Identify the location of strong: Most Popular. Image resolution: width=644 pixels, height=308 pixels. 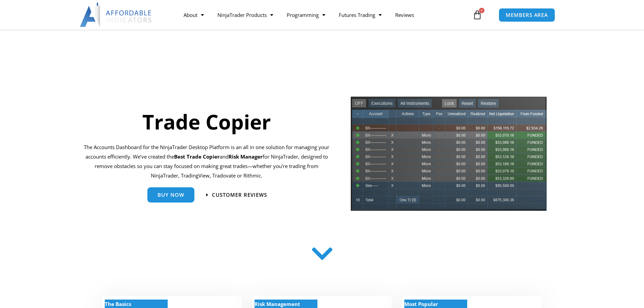
(421, 304).